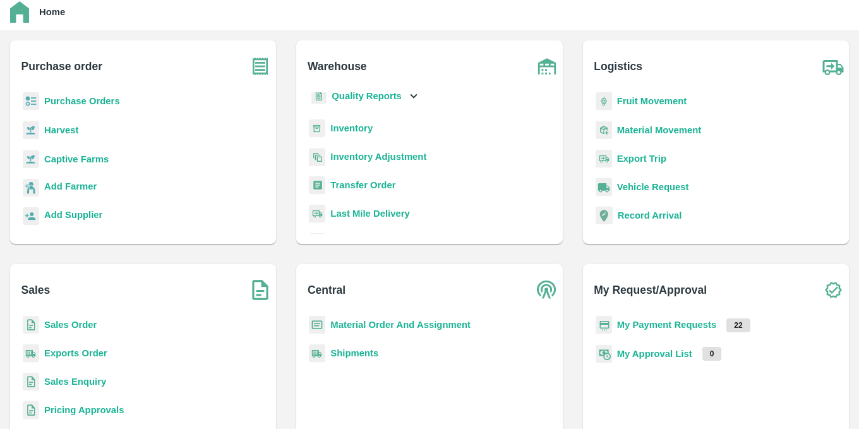  What do you see at coordinates (652, 101) in the screenshot?
I see `a: Fruit Movement` at bounding box center [652, 101].